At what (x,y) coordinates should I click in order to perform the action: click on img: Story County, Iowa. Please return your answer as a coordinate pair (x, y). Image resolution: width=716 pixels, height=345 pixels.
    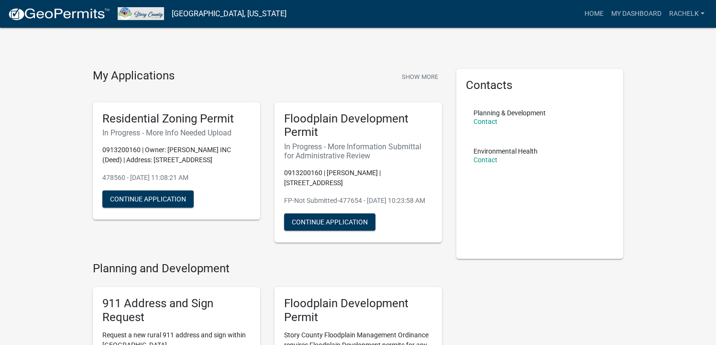
    Looking at the image, I should click on (141, 13).